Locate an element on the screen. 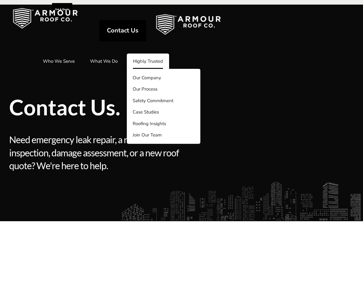 The height and width of the screenshot is (298, 363). a: What We Do is located at coordinates (104, 61).